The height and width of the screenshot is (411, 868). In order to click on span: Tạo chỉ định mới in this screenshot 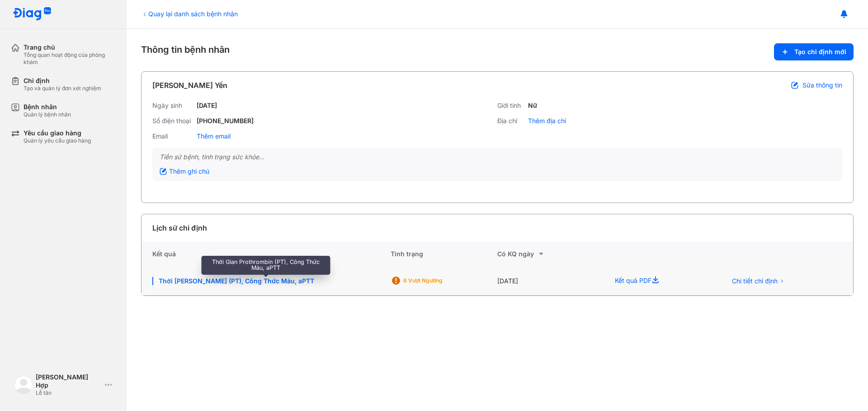, I will do `click(820, 52)`.